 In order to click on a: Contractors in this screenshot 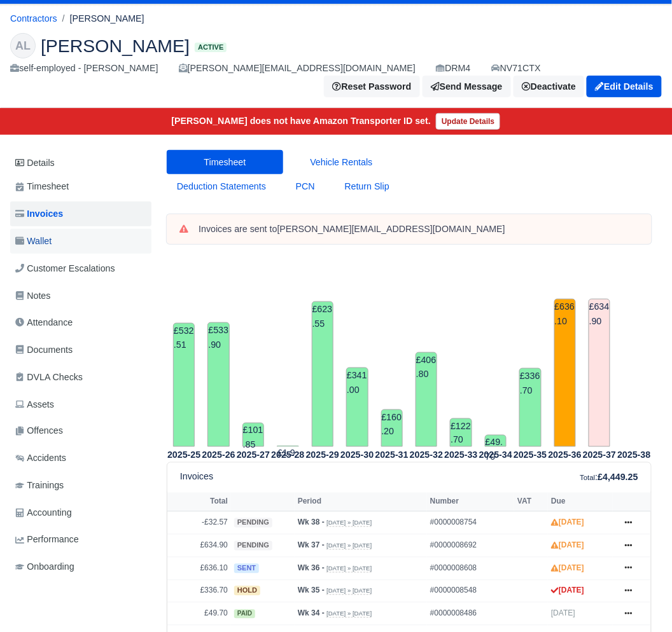, I will do `click(34, 18)`.